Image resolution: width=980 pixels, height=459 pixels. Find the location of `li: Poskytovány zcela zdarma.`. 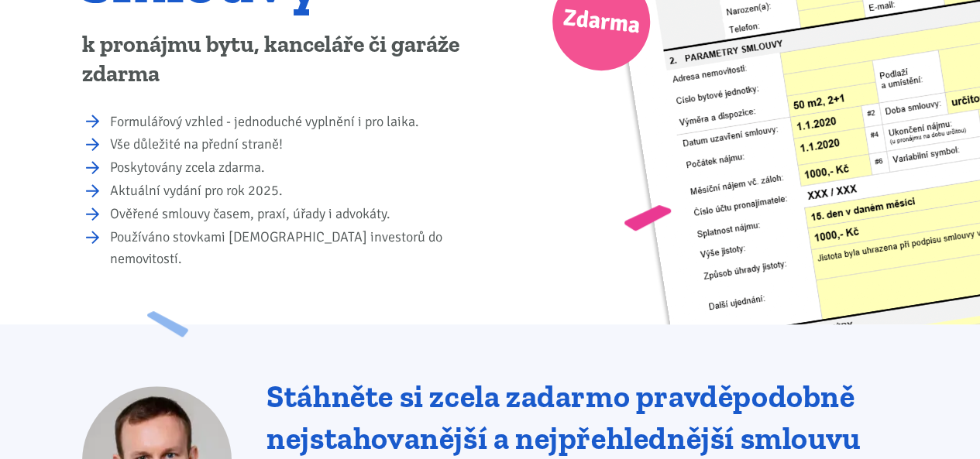

li: Poskytovány zcela zdarma. is located at coordinates (295, 168).